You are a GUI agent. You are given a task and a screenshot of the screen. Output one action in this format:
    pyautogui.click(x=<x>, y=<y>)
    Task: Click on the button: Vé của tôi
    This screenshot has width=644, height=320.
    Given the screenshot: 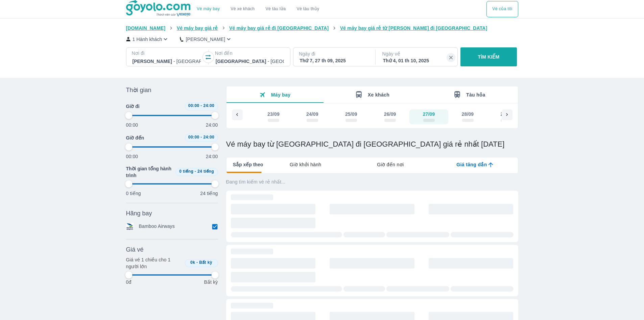 What is the action you would take?
    pyautogui.click(x=503, y=9)
    